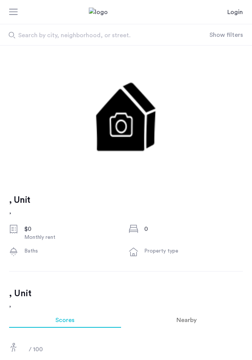  Describe the element at coordinates (126, 12) in the screenshot. I see `a: Cazamio Logo` at that location.